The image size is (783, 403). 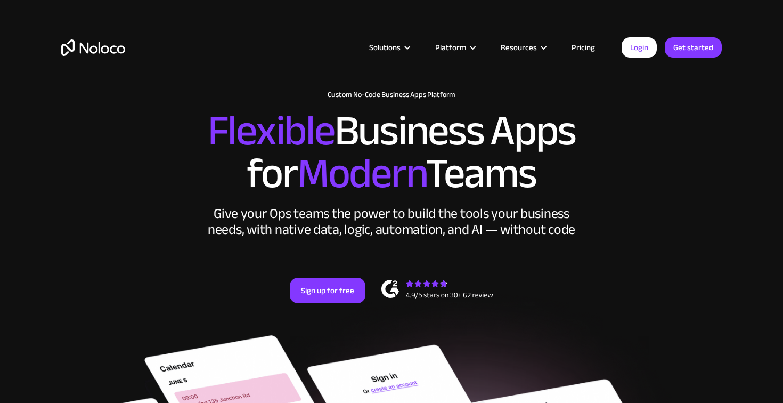 What do you see at coordinates (583, 47) in the screenshot?
I see `a: Pricing` at bounding box center [583, 47].